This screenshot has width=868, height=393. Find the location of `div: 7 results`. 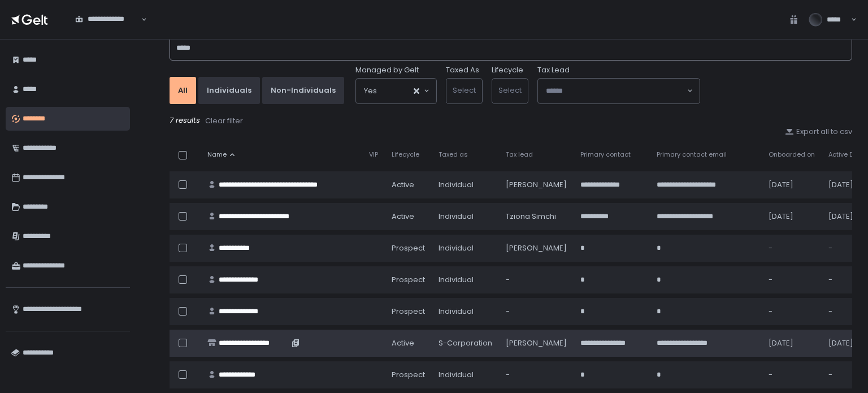

div: 7 results is located at coordinates (511, 121).